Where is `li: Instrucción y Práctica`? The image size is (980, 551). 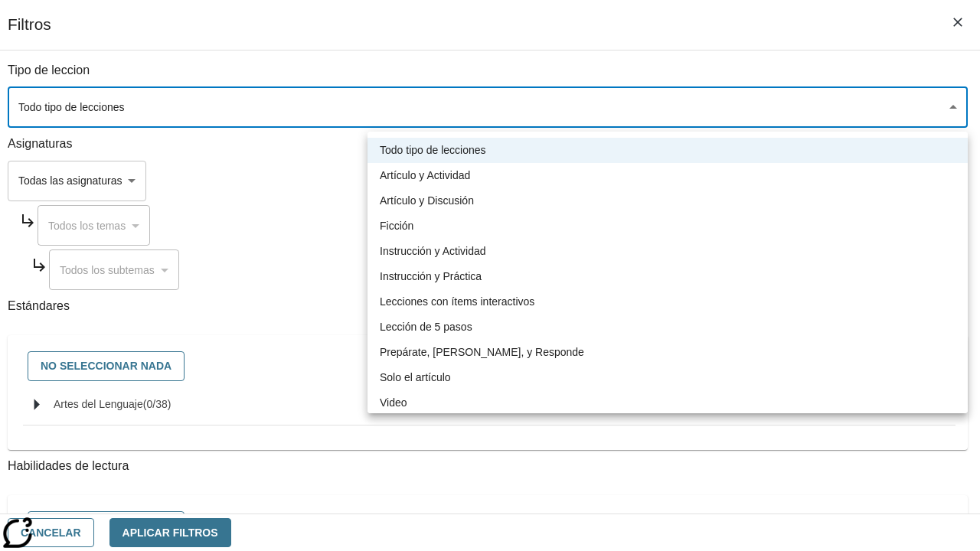 li: Instrucción y Práctica is located at coordinates (667, 276).